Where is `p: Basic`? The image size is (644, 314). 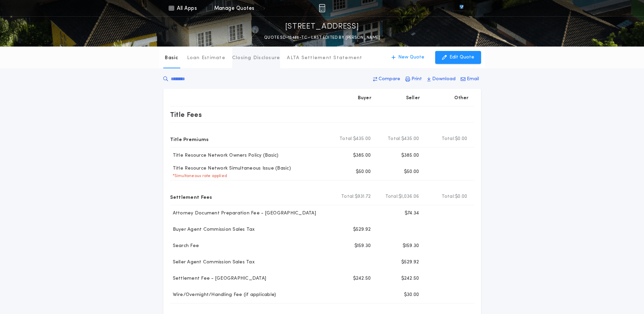 p: Basic is located at coordinates (171, 58).